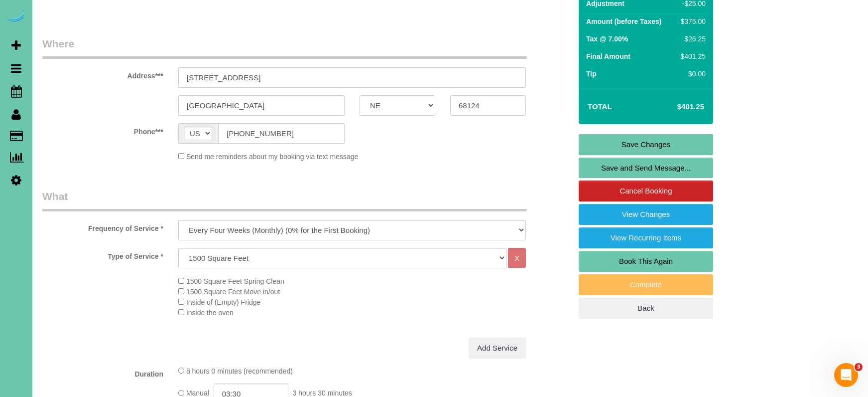  What do you see at coordinates (859, 367) in the screenshot?
I see `span: 3` at bounding box center [859, 367].